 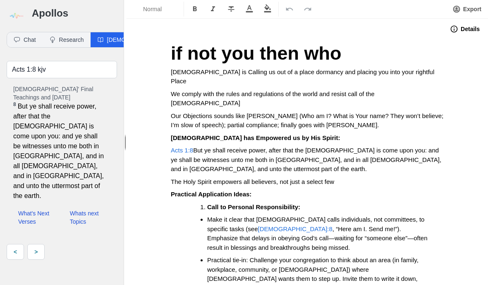 I want to click on sup: 8, so click(x=14, y=104).